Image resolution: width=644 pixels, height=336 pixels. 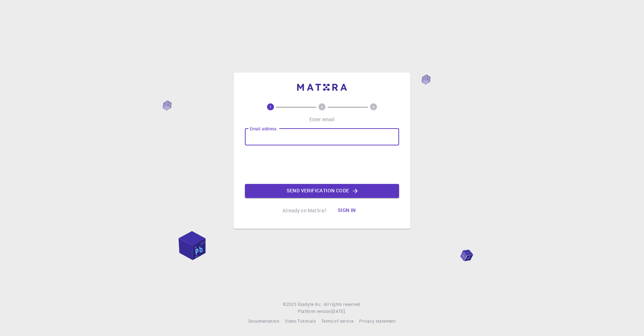 I want to click on a: Terms of service, so click(x=337, y=321).